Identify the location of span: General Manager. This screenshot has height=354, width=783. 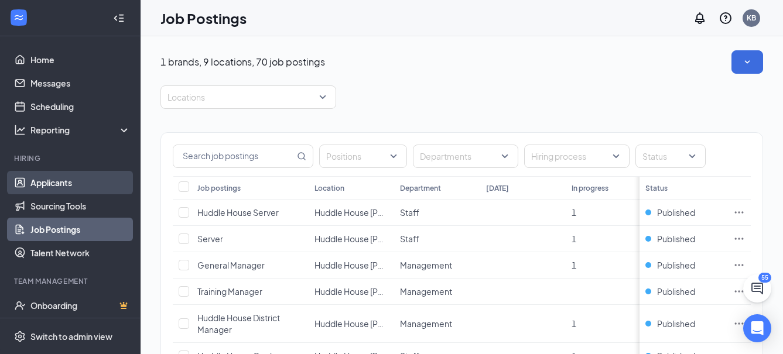
(231, 265).